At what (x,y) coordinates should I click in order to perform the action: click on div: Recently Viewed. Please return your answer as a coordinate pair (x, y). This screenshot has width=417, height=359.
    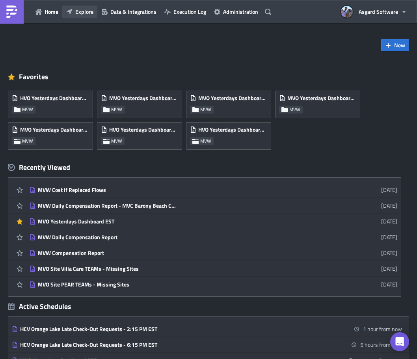
    Looking at the image, I should click on (205, 168).